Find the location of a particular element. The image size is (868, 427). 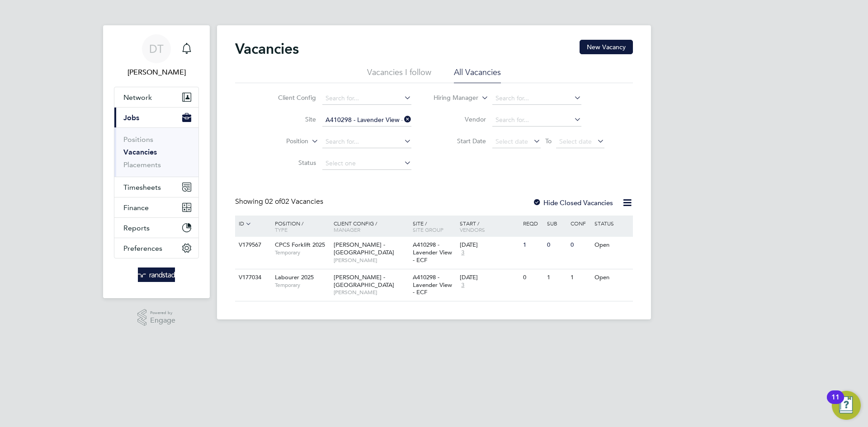

label: Client Config is located at coordinates (290, 98).